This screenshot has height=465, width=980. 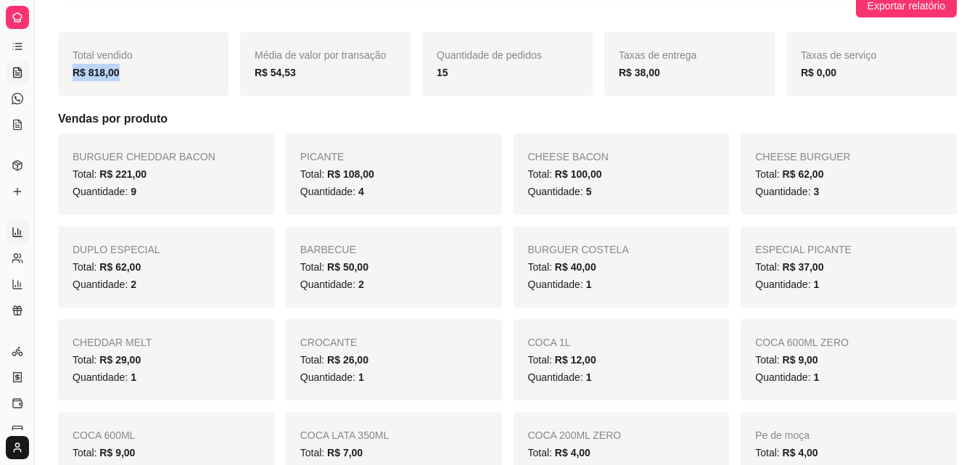 What do you see at coordinates (507, 119) in the screenshot?
I see `h5: Vendas por produto` at bounding box center [507, 119].